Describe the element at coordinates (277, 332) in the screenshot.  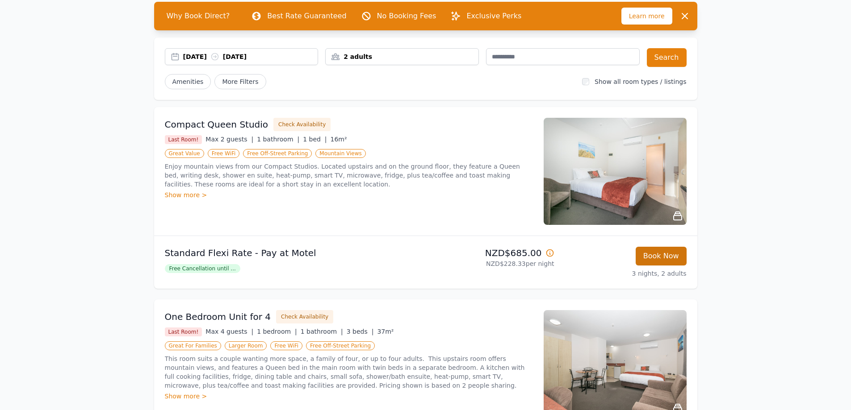
I see `span: 1 bedroom |` at that location.